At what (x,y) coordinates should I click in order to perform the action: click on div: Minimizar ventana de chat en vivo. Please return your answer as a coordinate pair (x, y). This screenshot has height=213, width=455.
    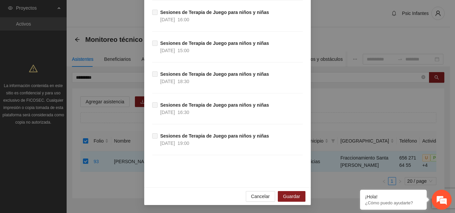
    Looking at the image, I should click on (117, 11).